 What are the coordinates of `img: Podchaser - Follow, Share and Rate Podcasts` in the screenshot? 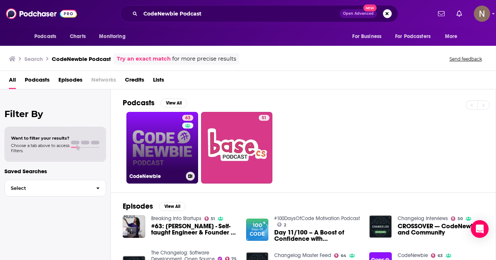 It's located at (41, 14).